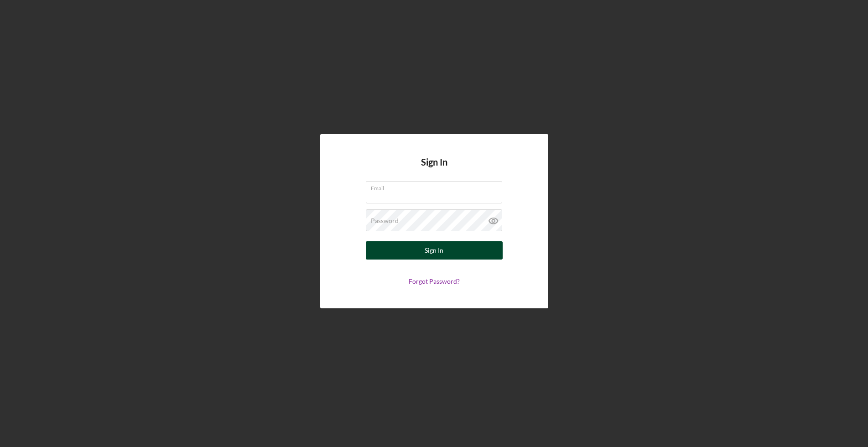 The height and width of the screenshot is (447, 868). What do you see at coordinates (434, 251) in the screenshot?
I see `button: Sign In` at bounding box center [434, 251].